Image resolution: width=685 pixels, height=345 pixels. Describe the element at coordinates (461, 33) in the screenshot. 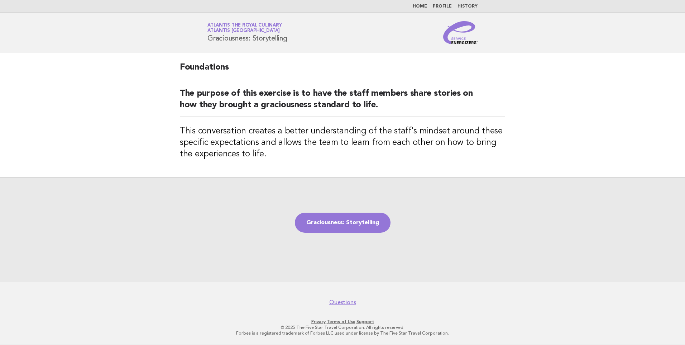

I see `img: Service Energizers` at that location.